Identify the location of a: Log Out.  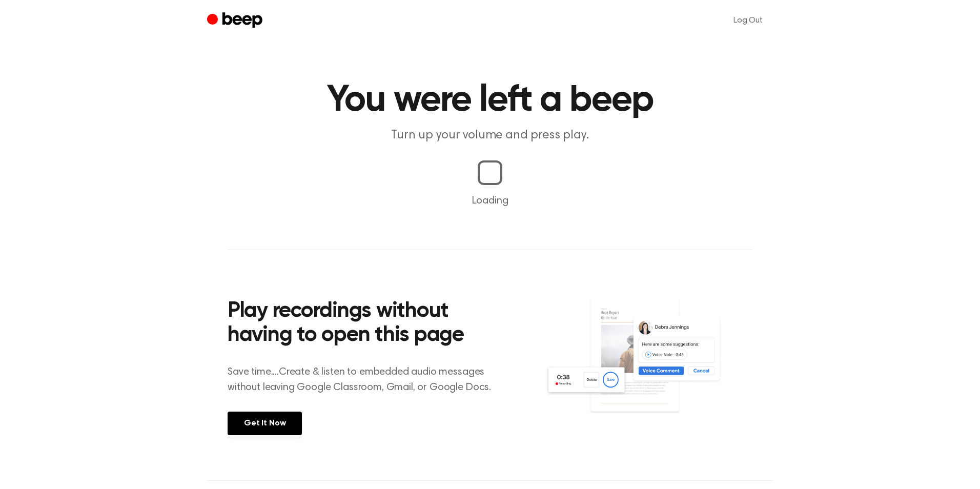
(747, 20).